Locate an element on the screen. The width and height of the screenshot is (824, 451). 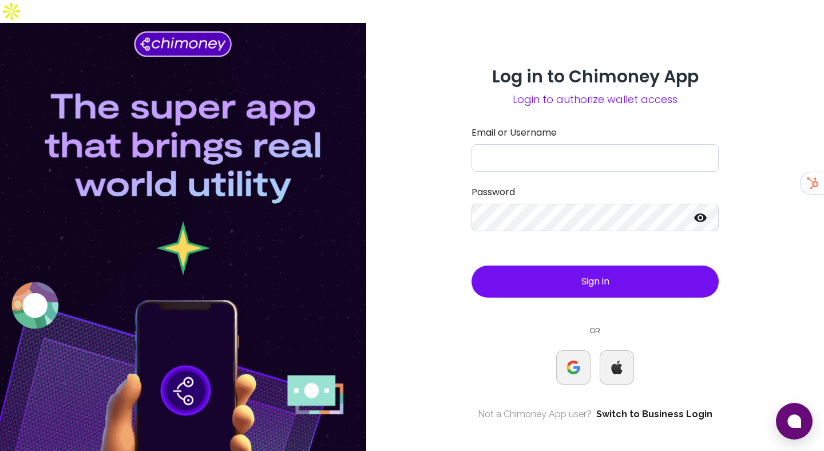
button: Google is located at coordinates (573, 367).